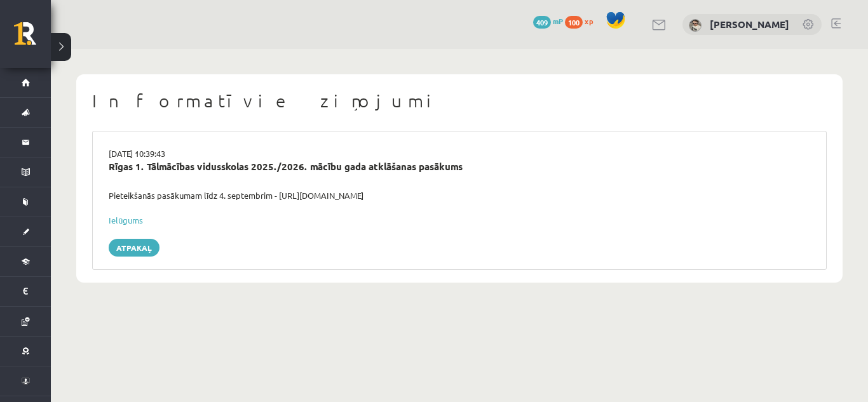  What do you see at coordinates (126, 220) in the screenshot?
I see `a: Ielūgums` at bounding box center [126, 220].